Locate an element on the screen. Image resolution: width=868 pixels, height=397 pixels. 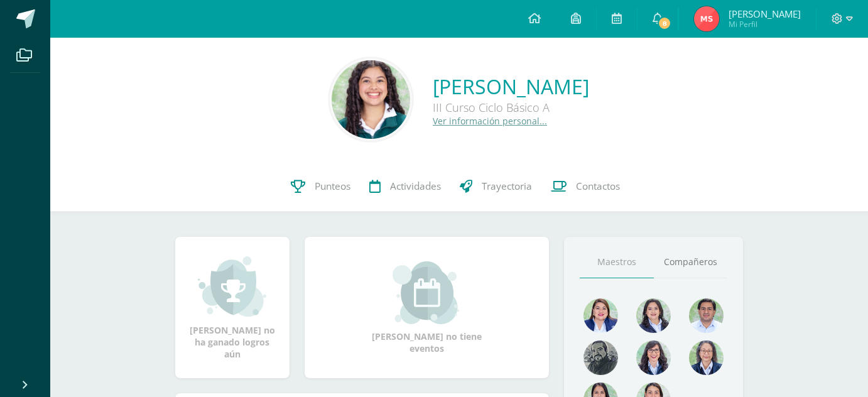
img: 93c16075707a398c360377cf3c01ecdc.png is located at coordinates (371, 99).